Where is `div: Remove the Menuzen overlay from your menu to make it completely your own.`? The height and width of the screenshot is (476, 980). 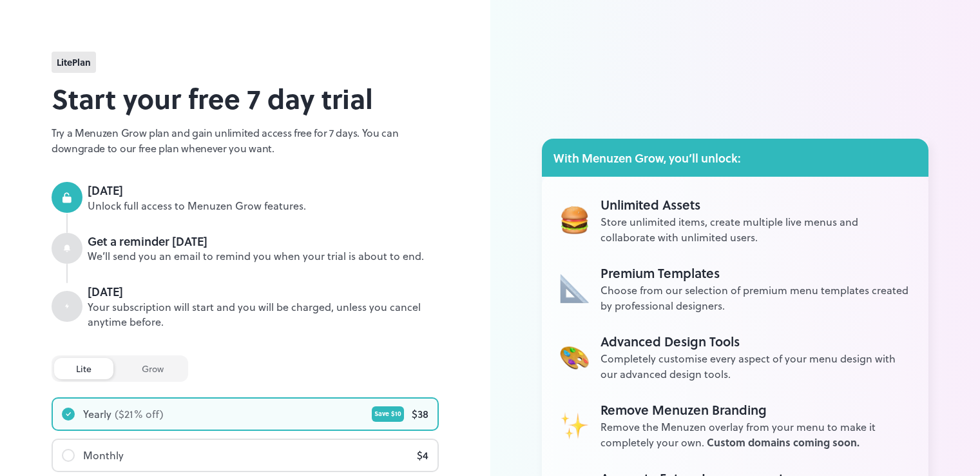
div: Remove the Menuzen overlay from your menu to make it completely your own. is located at coordinates (756, 434).